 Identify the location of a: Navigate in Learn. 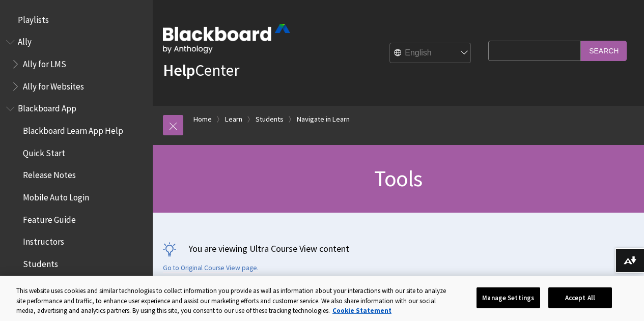
(323, 119).